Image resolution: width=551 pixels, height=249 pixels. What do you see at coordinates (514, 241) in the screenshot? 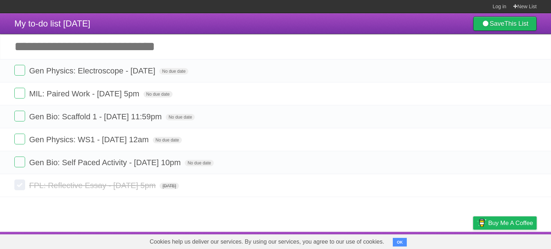
I see `a: Suggest a feature` at bounding box center [514, 241].